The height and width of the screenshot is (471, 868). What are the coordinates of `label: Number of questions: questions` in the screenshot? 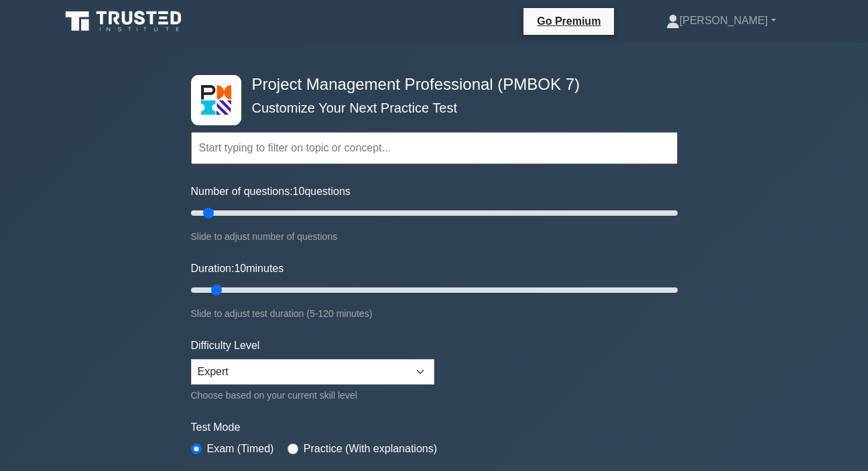 It's located at (271, 192).